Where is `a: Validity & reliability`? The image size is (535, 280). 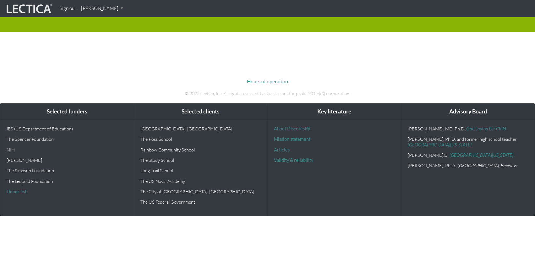
a: Validity & reliability is located at coordinates (293, 160).